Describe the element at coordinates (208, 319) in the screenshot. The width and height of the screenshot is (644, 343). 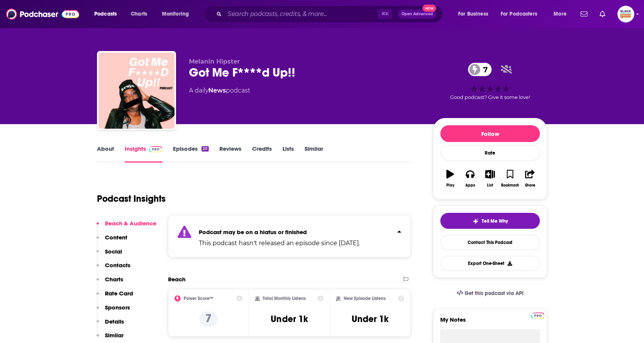
I see `p: 7` at that location.